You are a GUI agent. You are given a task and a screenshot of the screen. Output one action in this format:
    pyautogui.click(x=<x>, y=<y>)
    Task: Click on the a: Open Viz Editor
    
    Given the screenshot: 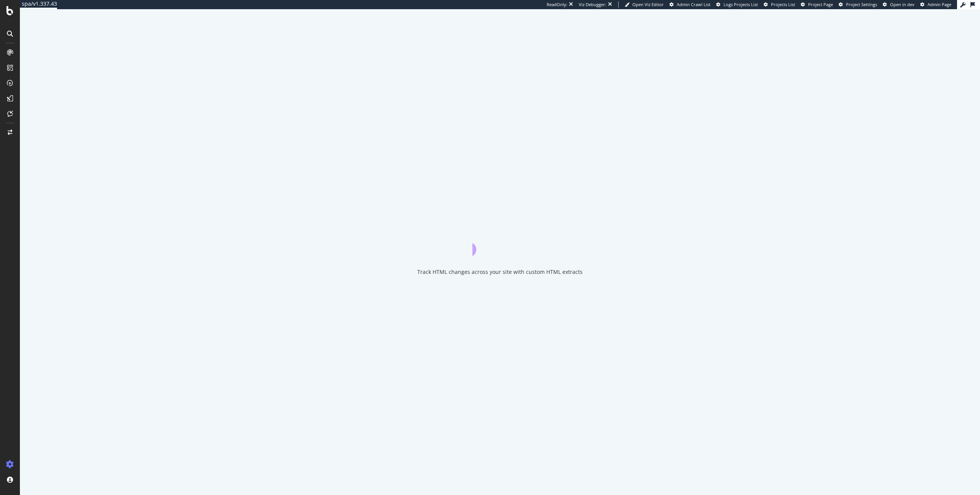 What is the action you would take?
    pyautogui.click(x=644, y=4)
    